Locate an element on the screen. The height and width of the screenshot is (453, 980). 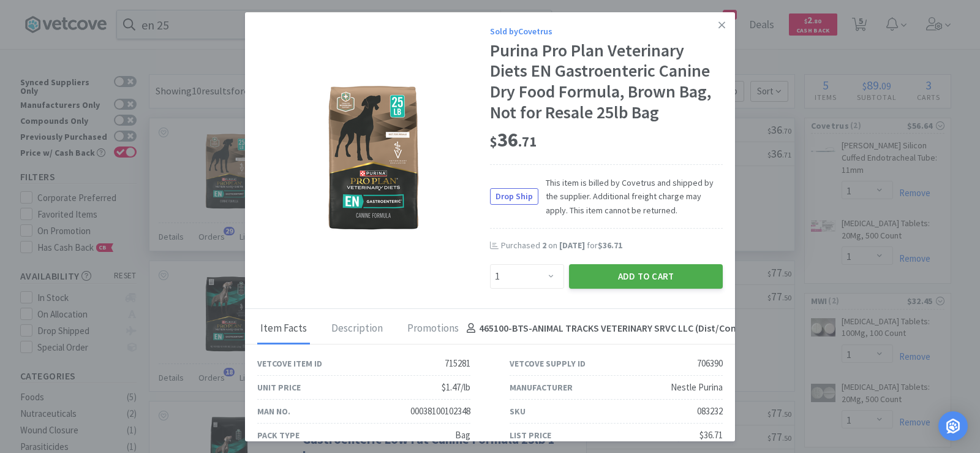
div: Manufacturer is located at coordinates (541, 387).